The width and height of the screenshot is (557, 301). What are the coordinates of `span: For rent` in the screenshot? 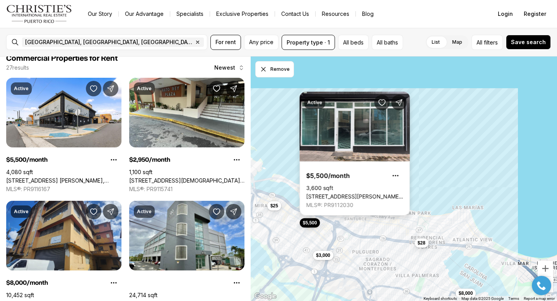 It's located at (226, 42).